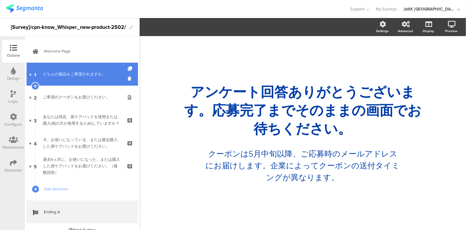  I want to click on div: 過去6ヵ月に、お使いになった、または購入した尿ケアパッドをお選びください。（複数回答）, so click(82, 166).